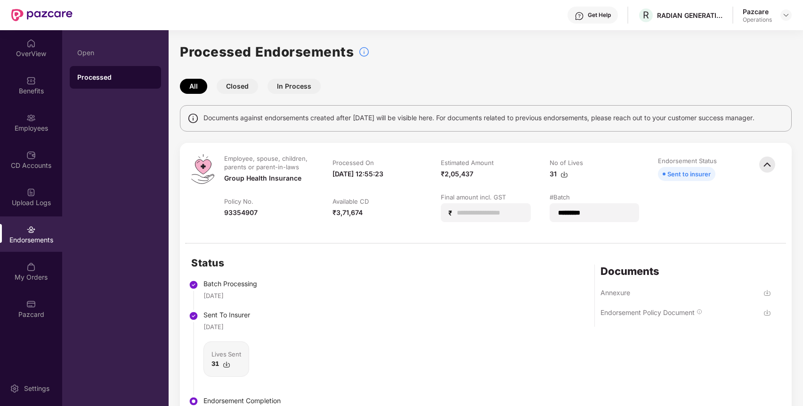 The image size is (803, 406). I want to click on div: RADIAN GENERATION INDIA PRIVATE LIMITED, so click(690, 15).